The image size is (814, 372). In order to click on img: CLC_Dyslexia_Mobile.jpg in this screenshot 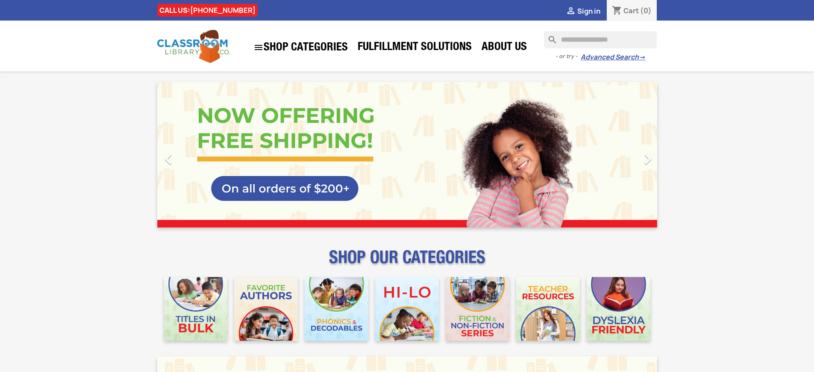, I will do `click(619, 309)`.